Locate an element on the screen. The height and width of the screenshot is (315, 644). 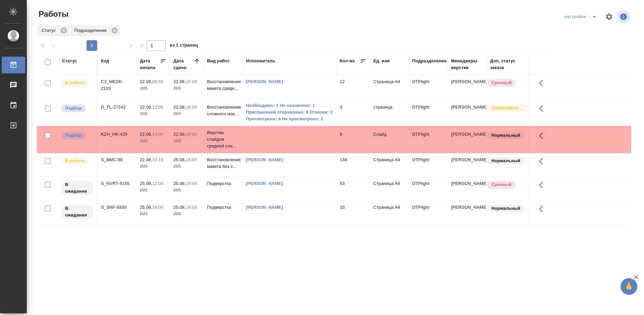
span: из 1 страниц is located at coordinates (184, 46).